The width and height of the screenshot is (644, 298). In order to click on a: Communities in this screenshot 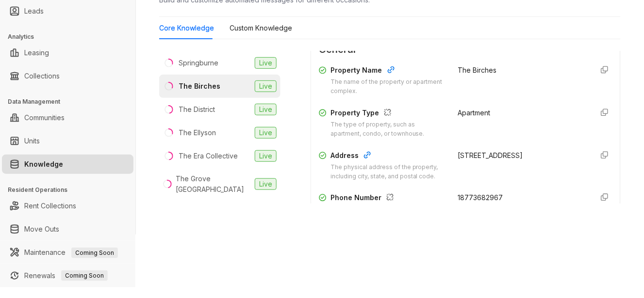, I will do `click(44, 117)`.